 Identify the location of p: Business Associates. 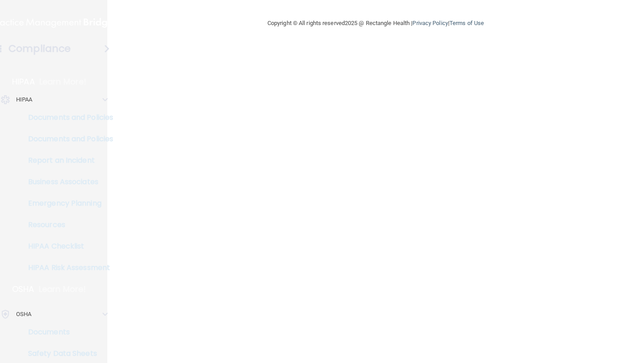
(66, 182).